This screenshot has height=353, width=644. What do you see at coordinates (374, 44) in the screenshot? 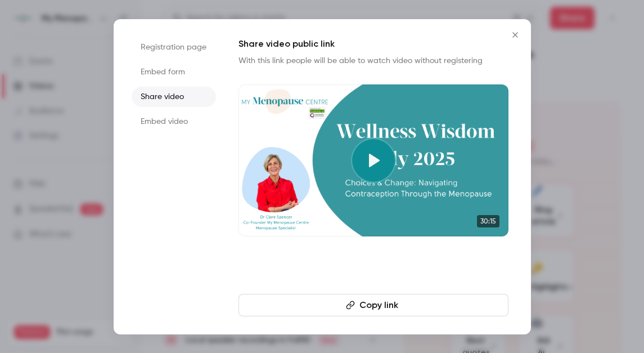
I see `h1: Share video public link` at bounding box center [374, 44].